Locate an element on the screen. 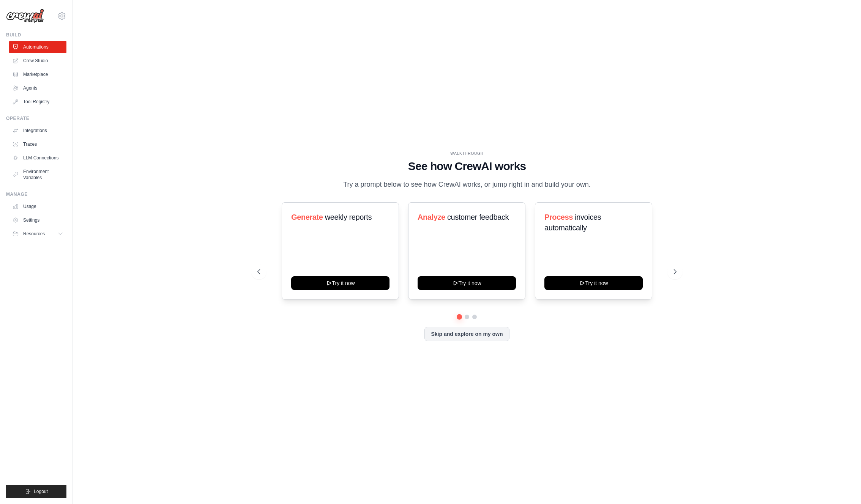 The width and height of the screenshot is (861, 504). span: Process is located at coordinates (559, 217).